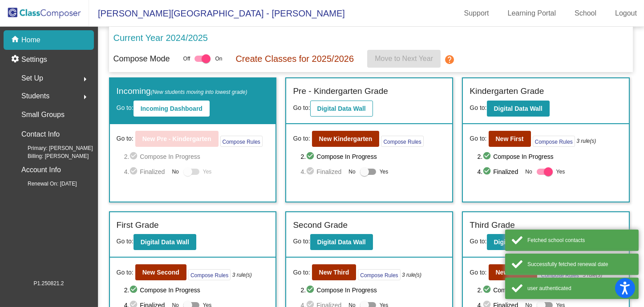  I want to click on button: New Fourth, so click(513, 272).